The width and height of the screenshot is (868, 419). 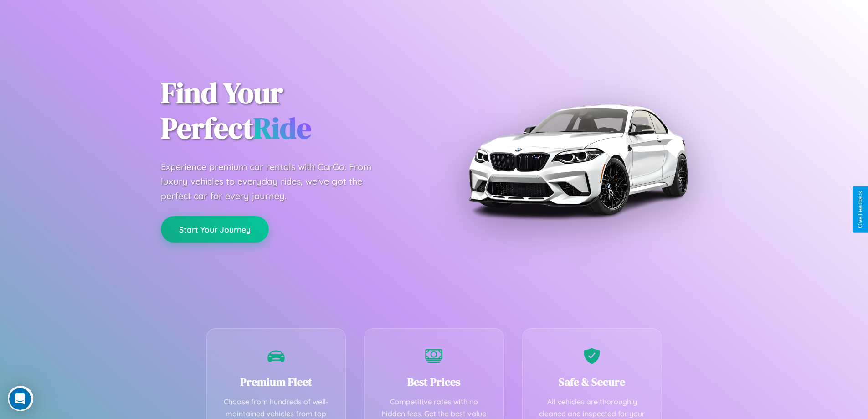 I want to click on h3: Safe & Secure, so click(x=592, y=381).